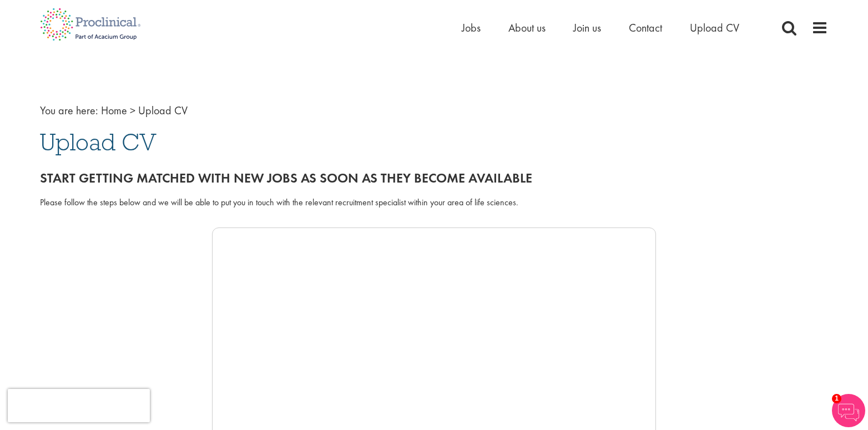 Image resolution: width=868 pixels, height=430 pixels. I want to click on span: Contact, so click(646, 27).